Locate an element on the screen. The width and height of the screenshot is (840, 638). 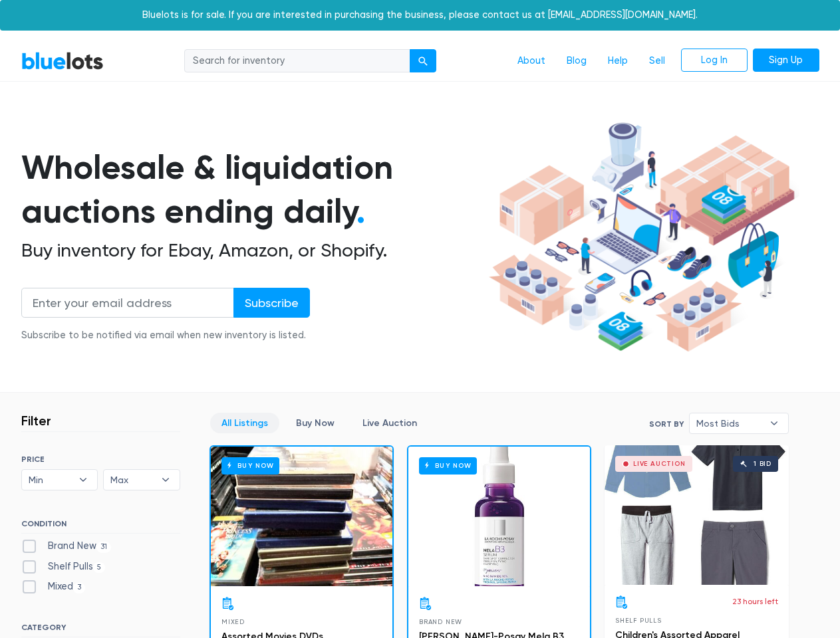
span: Most Bids is located at coordinates (730, 423).